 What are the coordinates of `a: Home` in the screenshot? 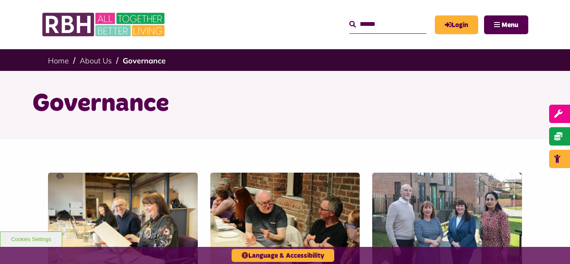 It's located at (58, 60).